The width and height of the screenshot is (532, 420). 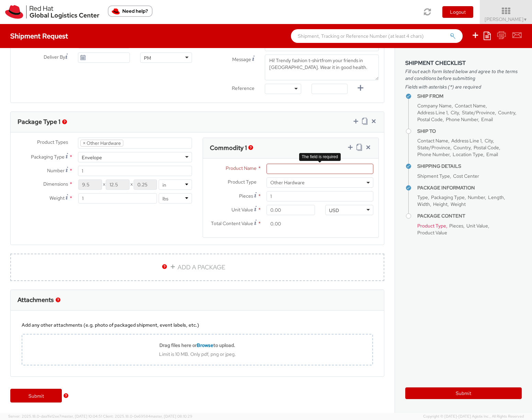 What do you see at coordinates (148, 416) in the screenshot?
I see `span: Client: 2025.18.0-0e69584` at bounding box center [148, 416].